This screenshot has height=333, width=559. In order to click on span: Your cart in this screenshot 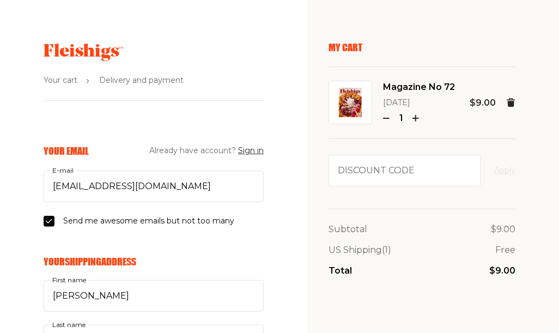, I will do `click(61, 81)`.